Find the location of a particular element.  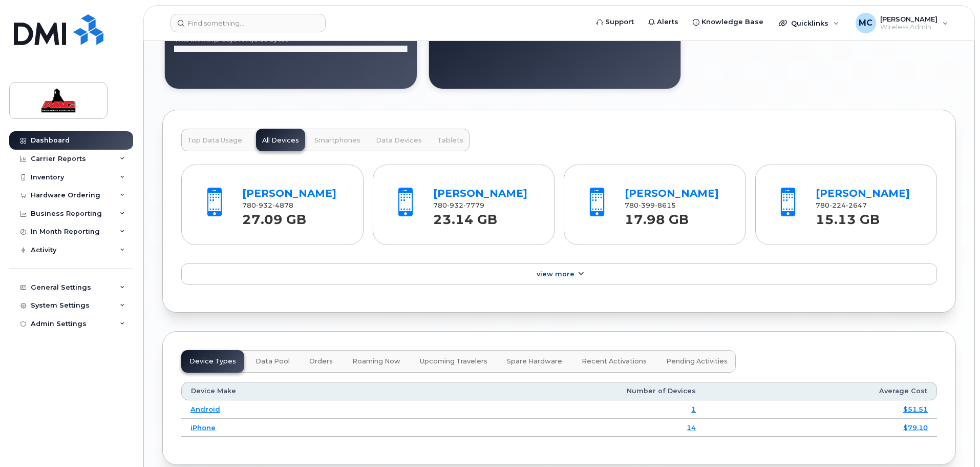

strong: 27.09 GB is located at coordinates (274, 217).